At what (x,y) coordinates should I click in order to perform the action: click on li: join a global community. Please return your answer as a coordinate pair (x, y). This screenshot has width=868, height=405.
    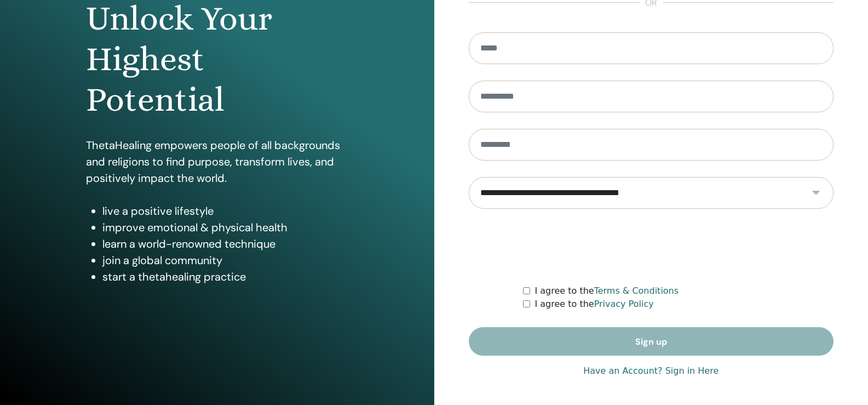
    Looking at the image, I should click on (225, 260).